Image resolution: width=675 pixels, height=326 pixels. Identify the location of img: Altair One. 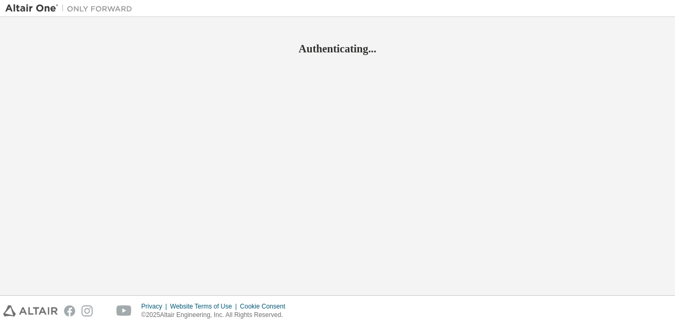
(71, 8).